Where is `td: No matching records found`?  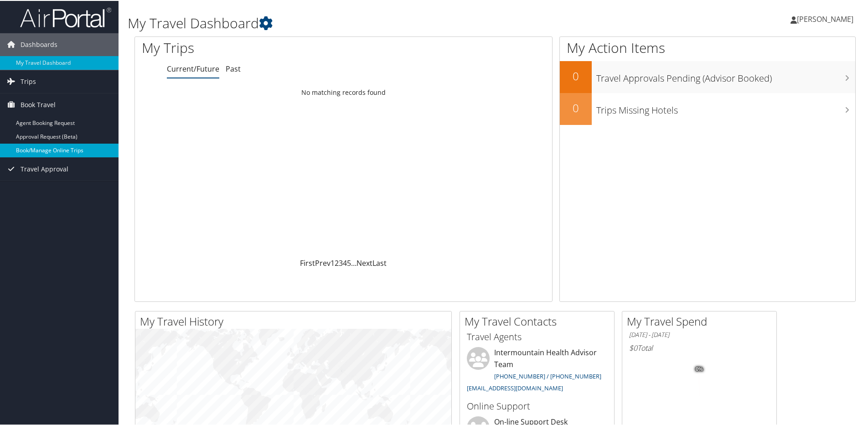 td: No matching records found is located at coordinates (343, 91).